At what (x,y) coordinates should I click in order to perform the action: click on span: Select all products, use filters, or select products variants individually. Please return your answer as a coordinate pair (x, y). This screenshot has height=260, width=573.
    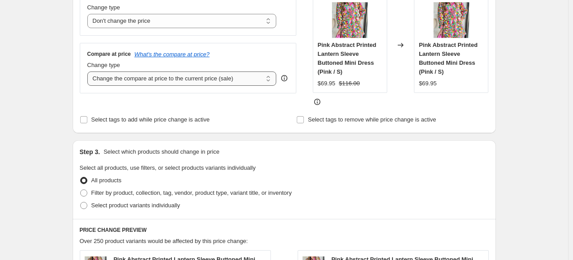
    Looking at the image, I should click on (168, 167).